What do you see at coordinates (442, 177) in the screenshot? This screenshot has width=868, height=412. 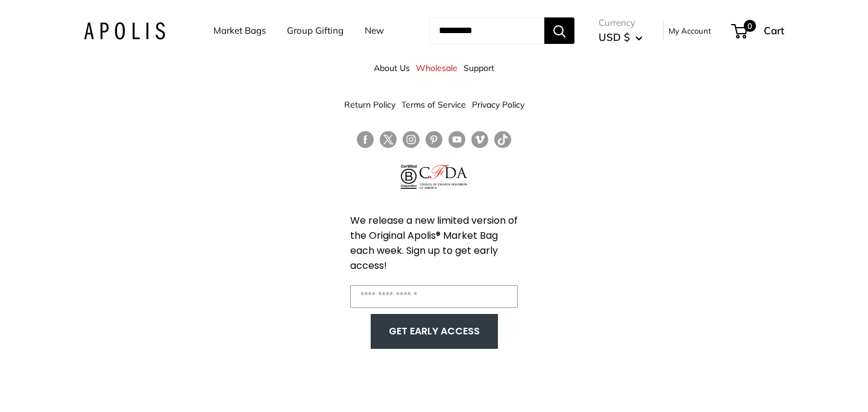 I see `img: Council of Fashion Designers of America Member` at bounding box center [442, 177].